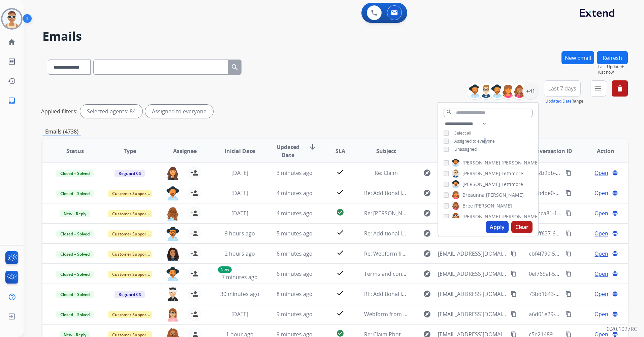 Image resolution: width=644 pixels, height=337 pixels. Describe the element at coordinates (580, 294) in the screenshot. I see `span: 73bd1643-29df-42ad-bc6e-205cfe2eea7d` at that location.